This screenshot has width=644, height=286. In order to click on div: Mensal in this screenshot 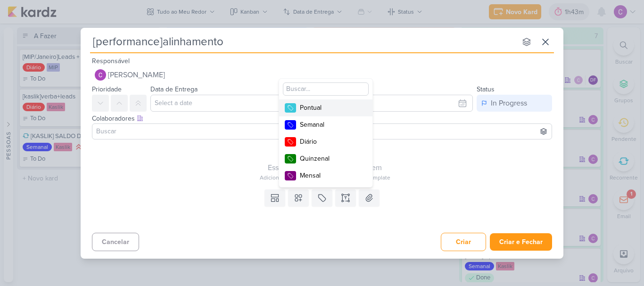, I will do `click(331, 175)`.